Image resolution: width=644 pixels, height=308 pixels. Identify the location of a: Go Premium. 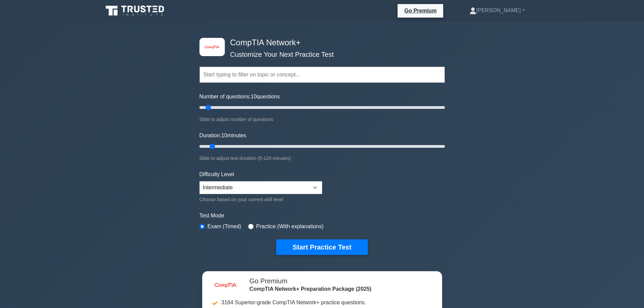
(421, 10).